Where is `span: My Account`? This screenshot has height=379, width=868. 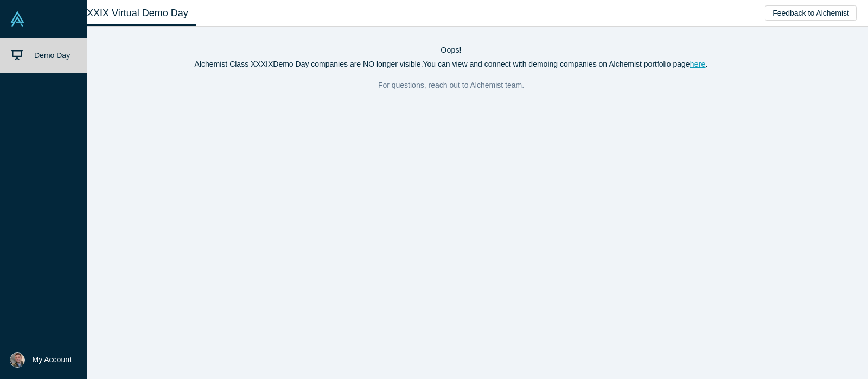 span: My Account is located at coordinates (52, 360).